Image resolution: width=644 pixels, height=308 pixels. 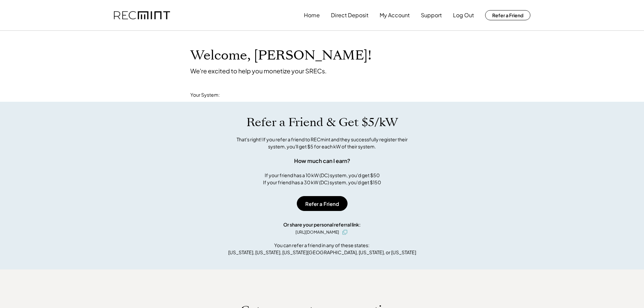 What do you see at coordinates (322, 179) in the screenshot?
I see `div: If your friend has a 10 kW (DC) system, you'd get $50 If your friend has a 30 kW (DC) system, you...` at bounding box center [322, 179].